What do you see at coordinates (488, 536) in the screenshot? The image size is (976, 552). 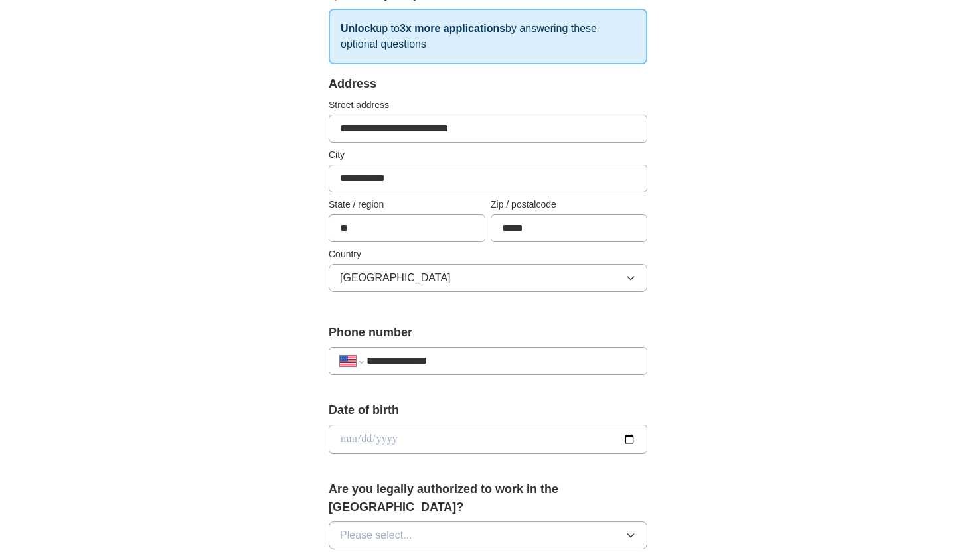 I see `button: Please select...` at bounding box center [488, 536].